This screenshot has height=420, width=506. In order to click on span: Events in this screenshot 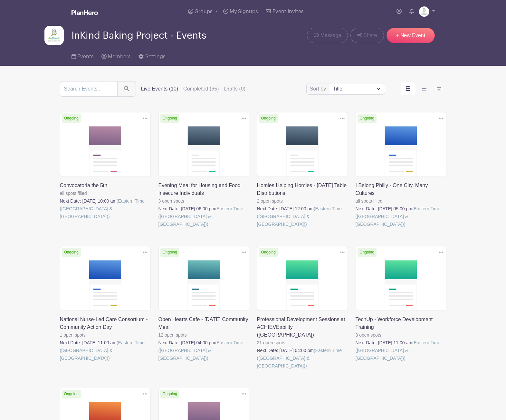, I will do `click(85, 57)`.